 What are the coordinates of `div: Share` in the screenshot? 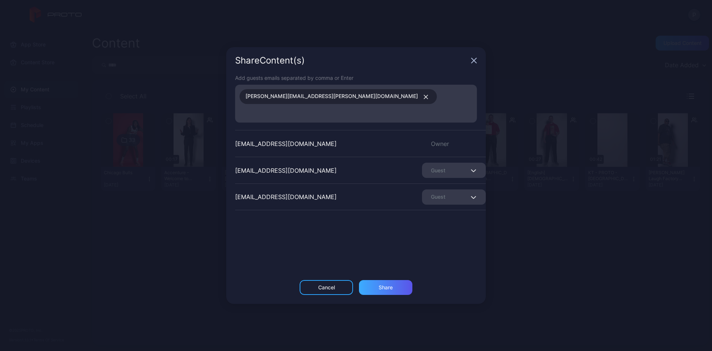 It's located at (386, 287).